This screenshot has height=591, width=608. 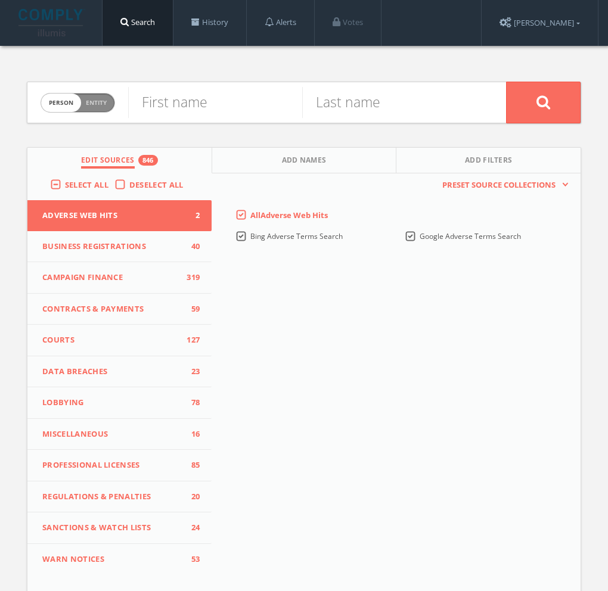 I want to click on span: Regulations & Penalties, so click(x=112, y=497).